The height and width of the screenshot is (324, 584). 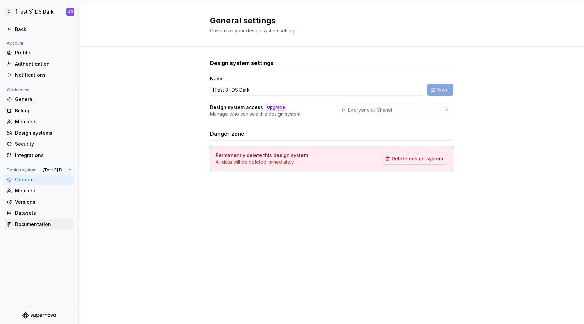 I want to click on a: Supernova Logo, so click(x=39, y=315).